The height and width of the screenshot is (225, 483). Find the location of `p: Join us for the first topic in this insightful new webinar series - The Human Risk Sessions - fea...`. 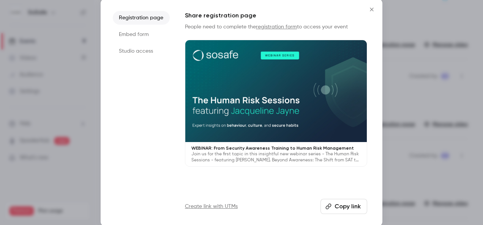

p: Join us for the first topic in this insightful new webinar series - The Human Risk Sessions - fea... is located at coordinates (276, 158).